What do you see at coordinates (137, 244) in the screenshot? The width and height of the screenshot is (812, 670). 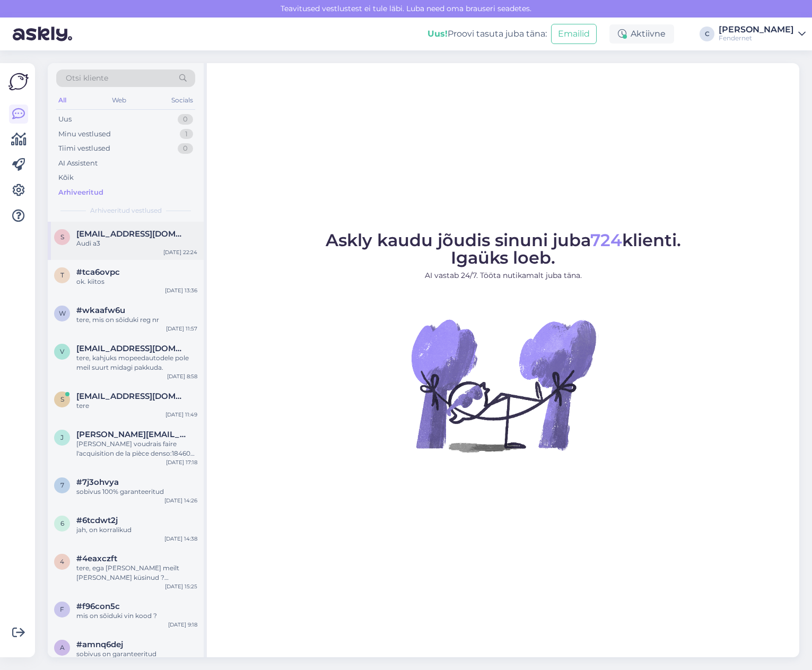 I see `div: Audi a3` at bounding box center [137, 244].